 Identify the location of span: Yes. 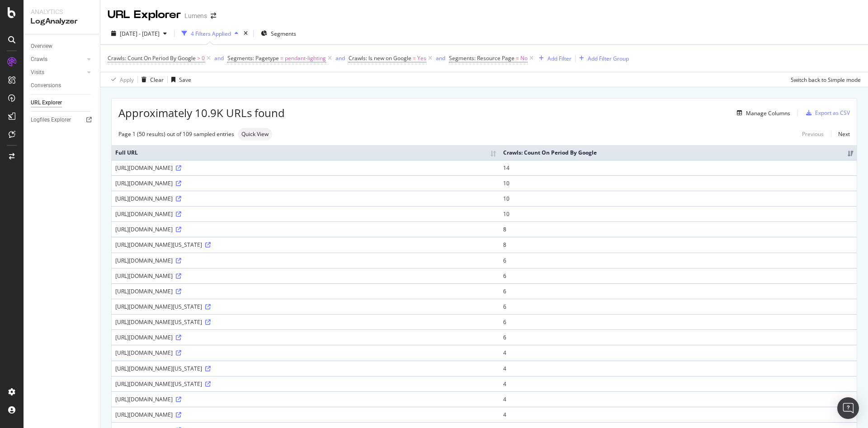
(422, 58).